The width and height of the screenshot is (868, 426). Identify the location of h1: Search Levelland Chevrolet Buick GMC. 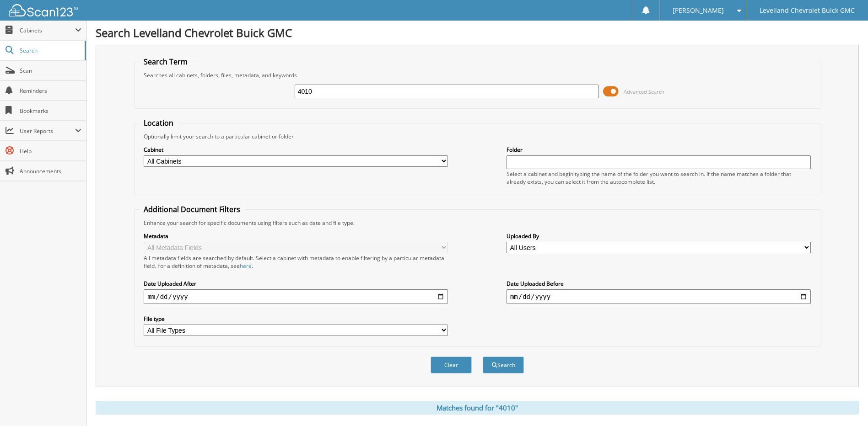
(477, 33).